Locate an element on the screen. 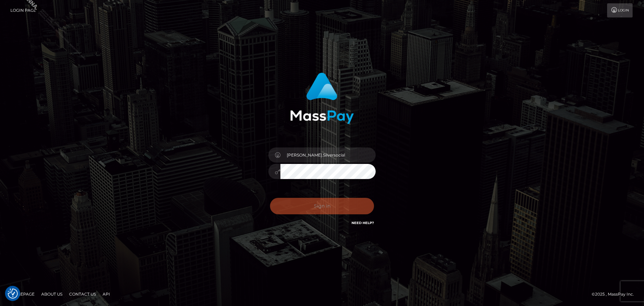  div: © 2025 , MassPay Inc. is located at coordinates (615, 294).